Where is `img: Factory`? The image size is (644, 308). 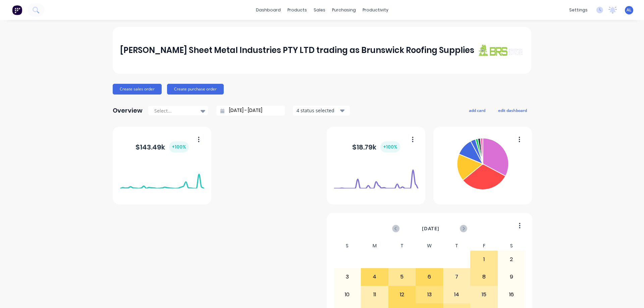 img: Factory is located at coordinates (17, 10).